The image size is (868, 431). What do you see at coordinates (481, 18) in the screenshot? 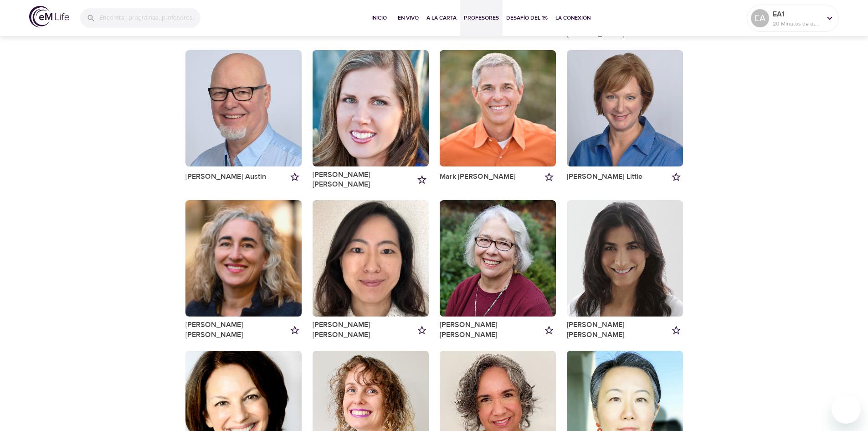
I see `span: Profesores` at bounding box center [481, 18].